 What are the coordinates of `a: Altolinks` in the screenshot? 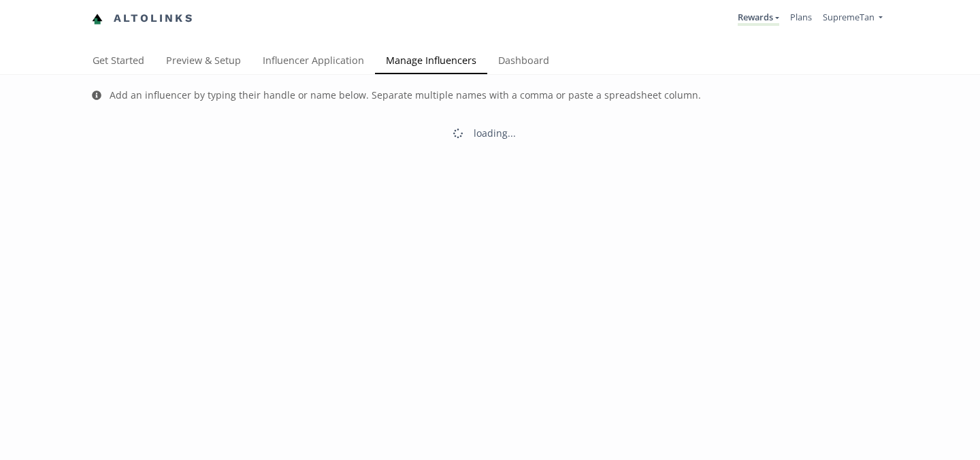 It's located at (143, 18).